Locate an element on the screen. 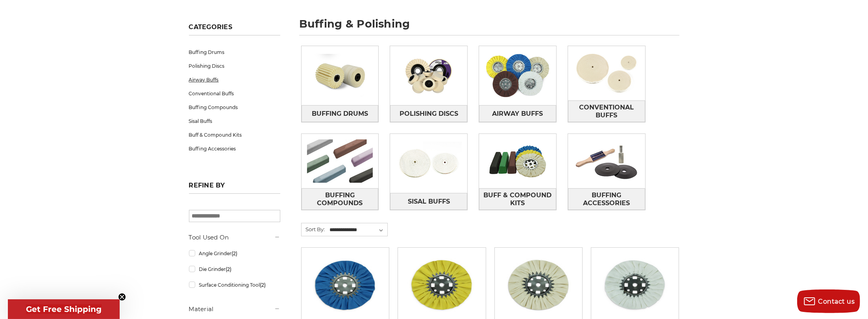 The image size is (868, 319). img: Conventional Buffs is located at coordinates (607, 73).